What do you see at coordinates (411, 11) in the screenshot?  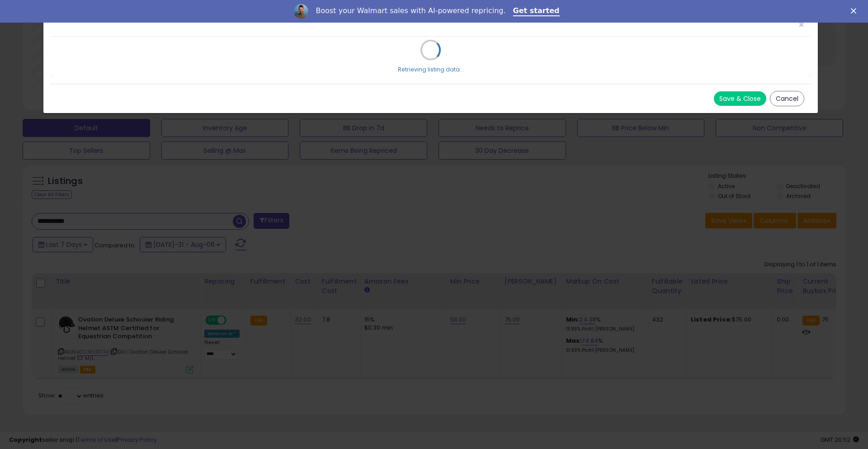 I see `div: Boost your Walmart sales with AI-powered repricing.` at bounding box center [411, 11].